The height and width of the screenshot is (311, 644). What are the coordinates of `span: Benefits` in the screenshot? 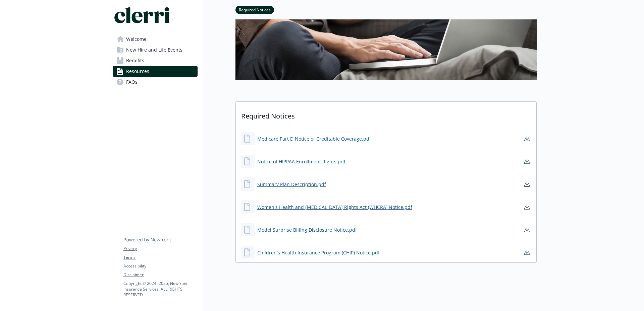 It's located at (135, 61).